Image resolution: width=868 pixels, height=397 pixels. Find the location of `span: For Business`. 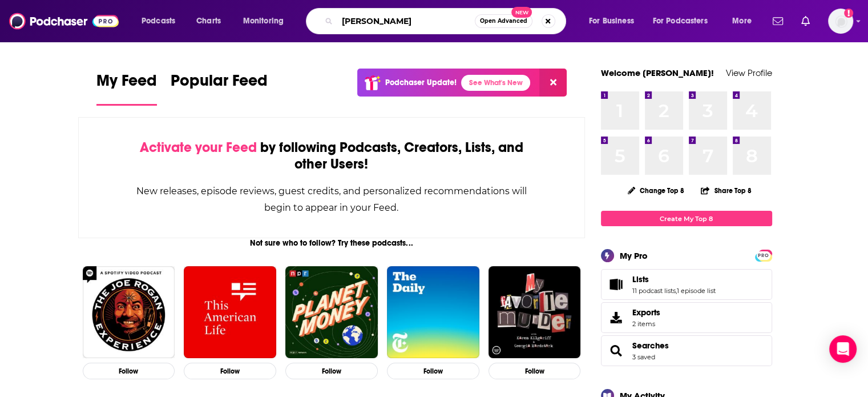

span: For Business is located at coordinates (611, 21).